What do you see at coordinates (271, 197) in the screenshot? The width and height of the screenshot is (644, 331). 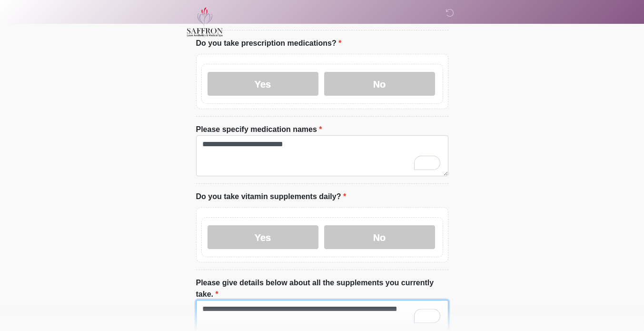 I see `label: Do you take vitamin supplements daily?` at bounding box center [271, 197].